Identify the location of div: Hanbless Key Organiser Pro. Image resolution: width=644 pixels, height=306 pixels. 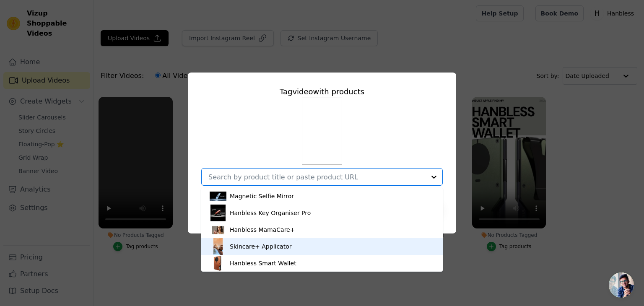
(270, 213).